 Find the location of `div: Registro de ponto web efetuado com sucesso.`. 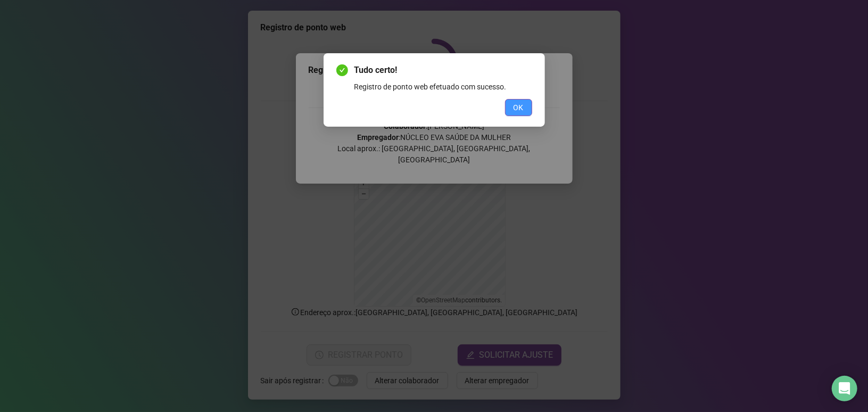

div: Registro de ponto web efetuado com sucesso. is located at coordinates (443, 87).